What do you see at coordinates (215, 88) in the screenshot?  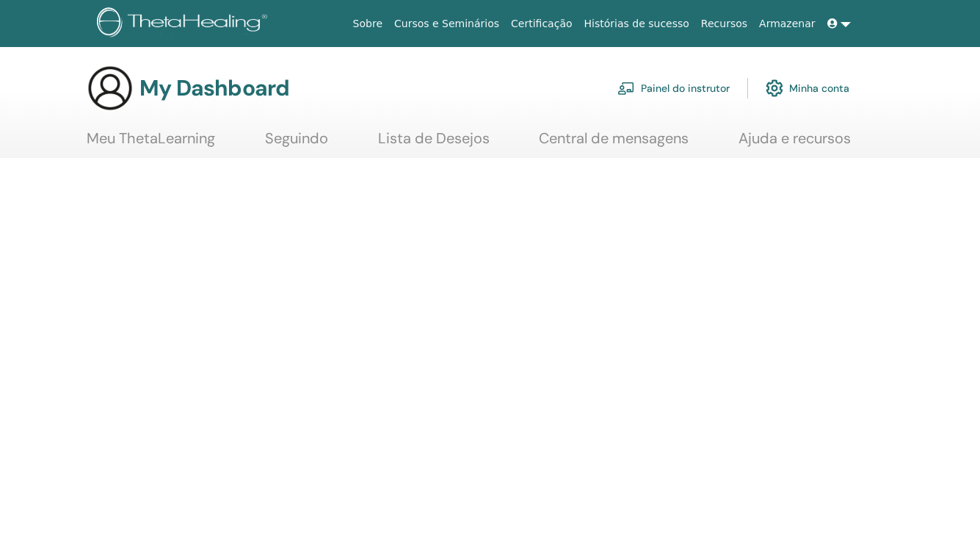 I see `h3: My Dashboard` at bounding box center [215, 88].